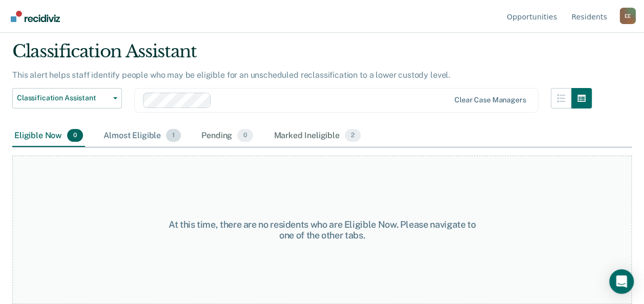 This screenshot has height=304, width=644. What do you see at coordinates (35, 17) in the screenshot?
I see `img: Recidiviz` at bounding box center [35, 17].